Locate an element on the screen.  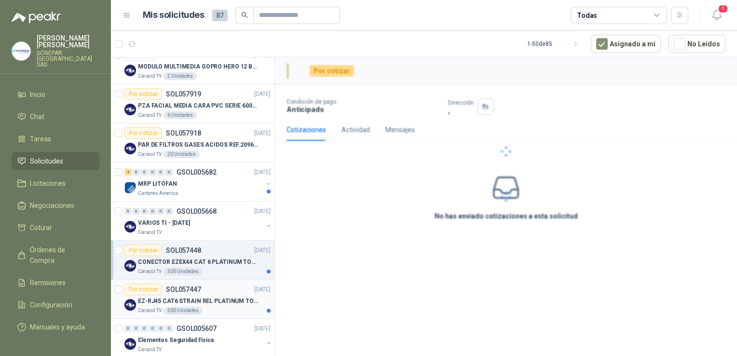
p: SOL057448 is located at coordinates (183, 250).